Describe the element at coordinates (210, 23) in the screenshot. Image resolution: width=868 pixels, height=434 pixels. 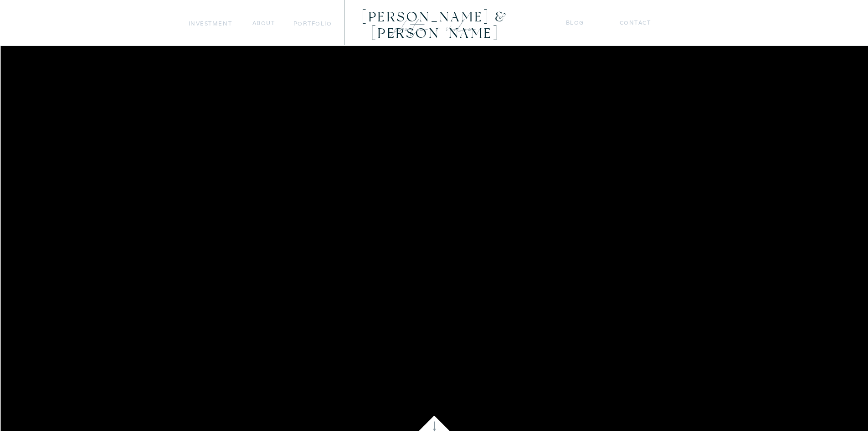
I see `nav: Investment` at that location.